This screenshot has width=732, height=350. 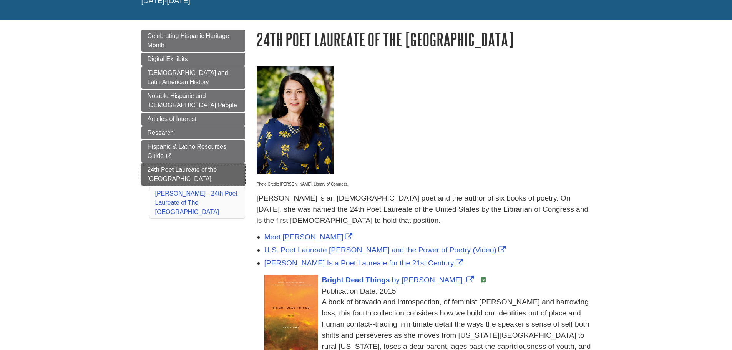 I want to click on span: Articles of Interest, so click(x=172, y=119).